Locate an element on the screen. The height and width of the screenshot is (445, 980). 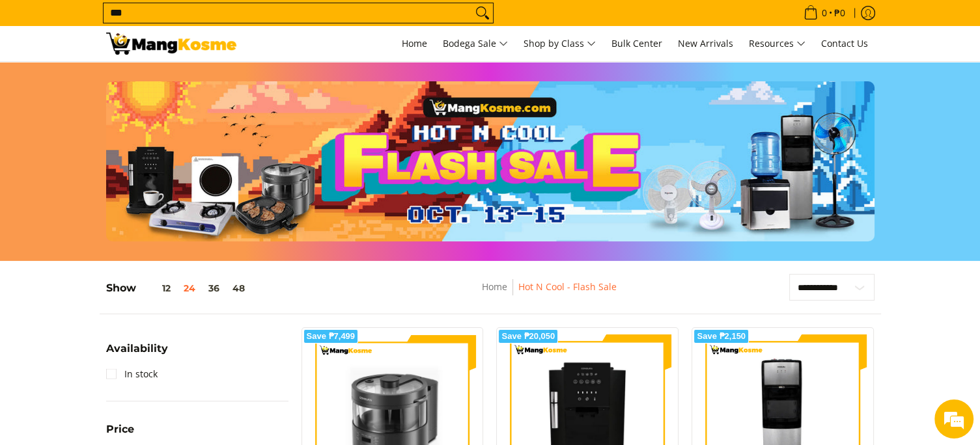
span: Shop by Class is located at coordinates (559, 43).